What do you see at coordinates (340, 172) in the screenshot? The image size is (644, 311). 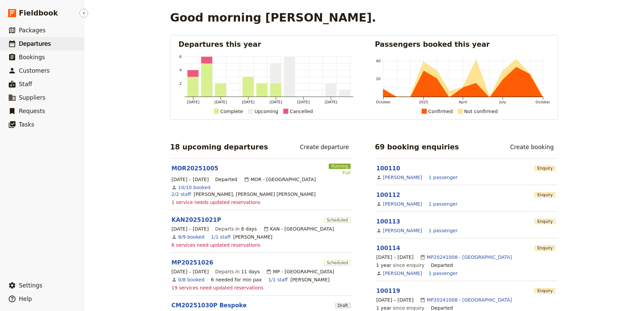 I see `div: Full` at bounding box center [340, 172].